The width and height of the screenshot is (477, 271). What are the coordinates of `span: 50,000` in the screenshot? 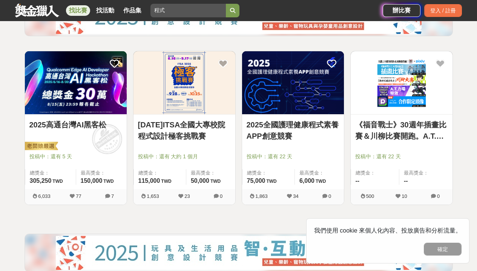 It's located at (200, 181).